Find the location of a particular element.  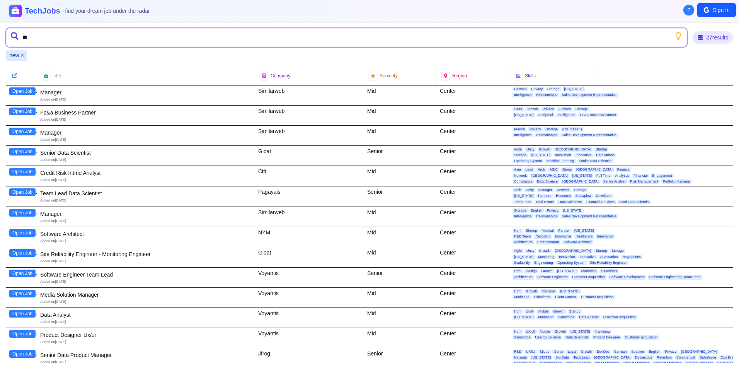

div: Voyantis is located at coordinates (310, 337).